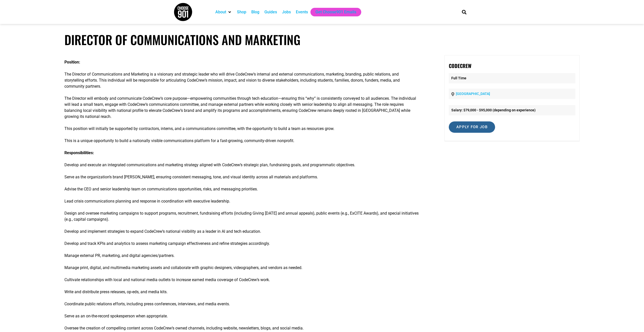  What do you see at coordinates (241, 232) in the screenshot?
I see `p: Develop and implement strategies to expand CodeCrew’s national visibility as a leader in AI and t...` at bounding box center [241, 232].